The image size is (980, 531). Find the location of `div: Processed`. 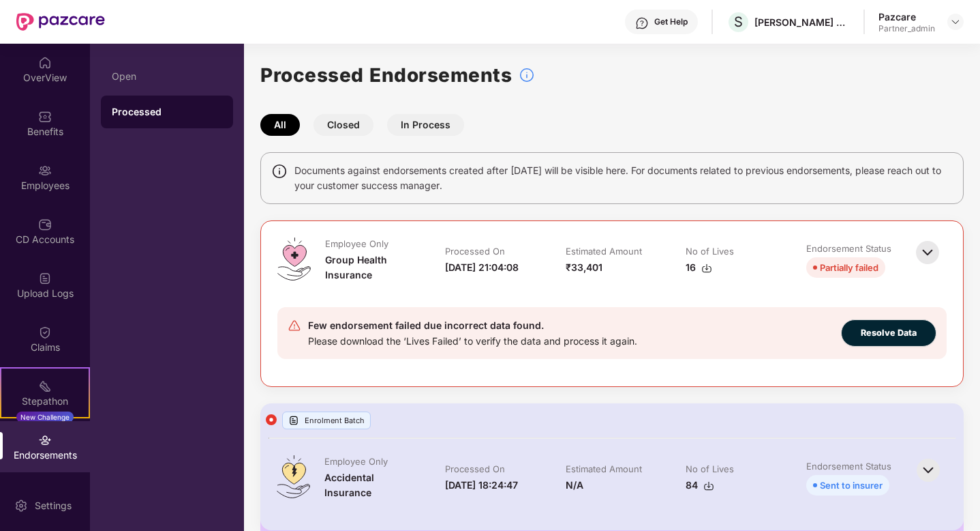

div: Processed is located at coordinates (167, 112).